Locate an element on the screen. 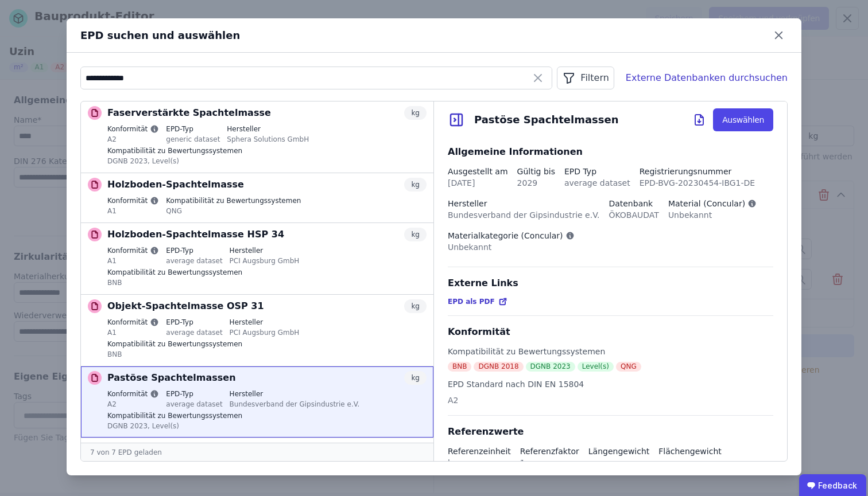 This screenshot has width=868, height=496. div: Pastöse Spachtelmassen is located at coordinates (547, 120).